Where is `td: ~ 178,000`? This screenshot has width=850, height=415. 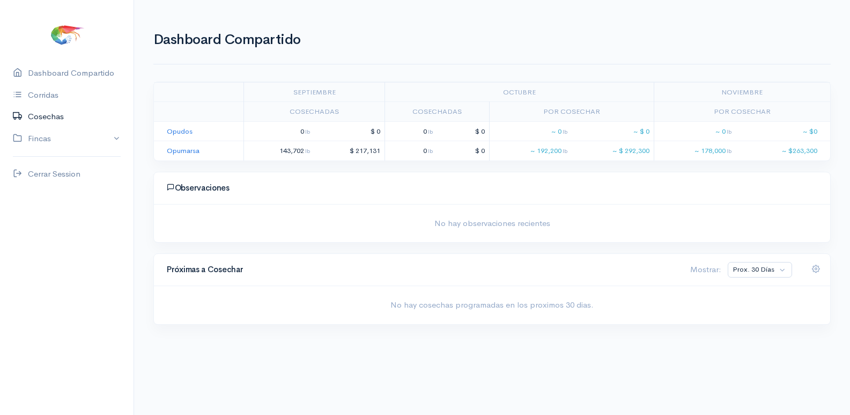
td: ~ 178,000 is located at coordinates (695, 151).